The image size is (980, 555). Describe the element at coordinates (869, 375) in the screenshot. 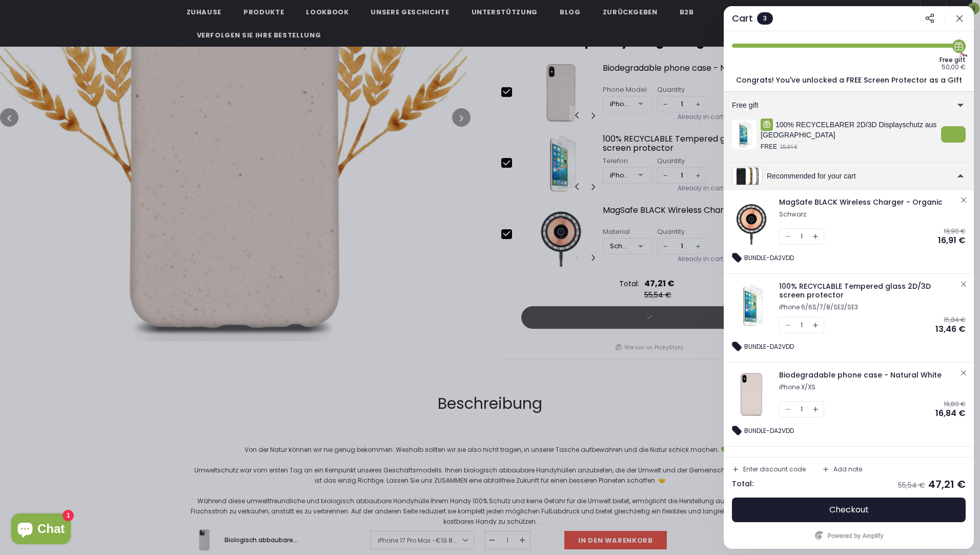

I see `div: Biodegradable phone case - Natural White` at that location.